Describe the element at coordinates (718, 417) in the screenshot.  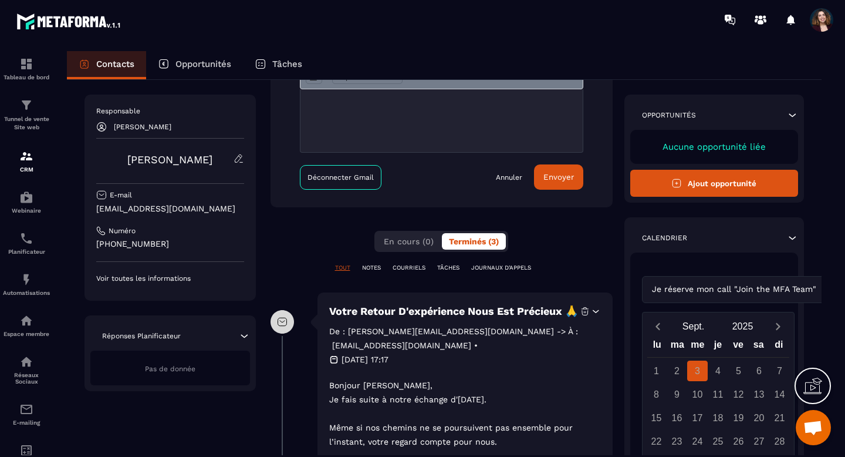
I see `div: 18` at that location.